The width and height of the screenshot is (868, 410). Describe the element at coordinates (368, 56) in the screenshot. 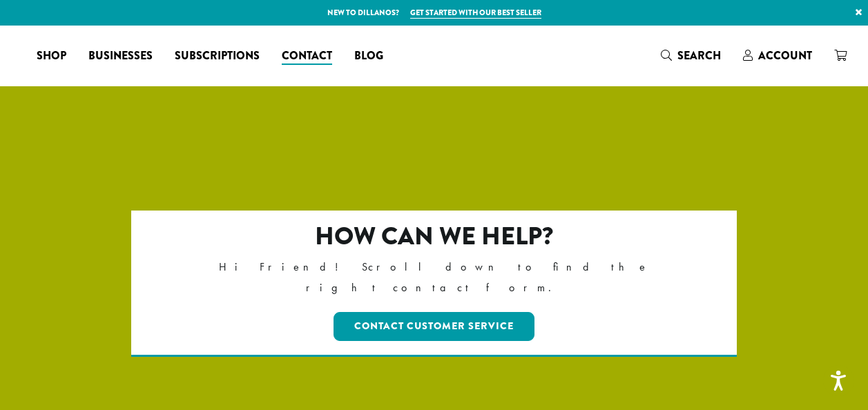

I see `span: Blog` at that location.